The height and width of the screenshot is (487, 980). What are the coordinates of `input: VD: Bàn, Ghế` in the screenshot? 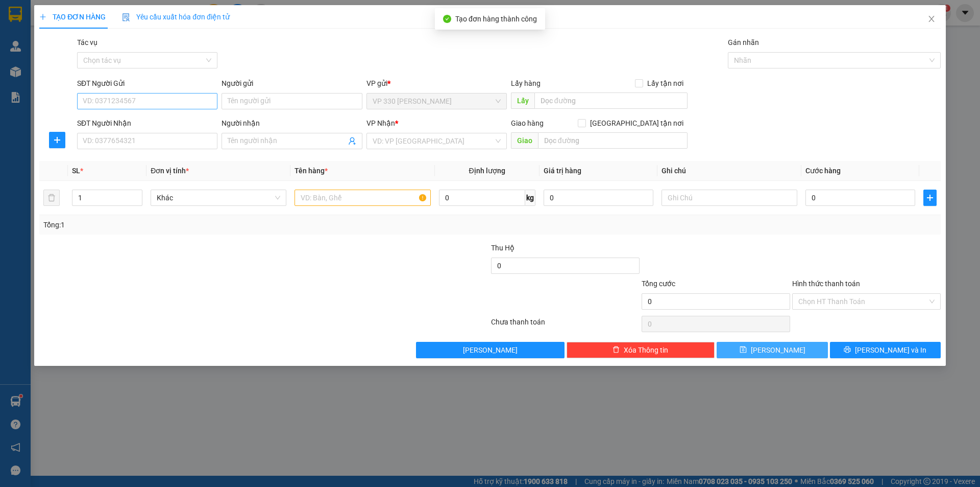 It's located at (362, 198).